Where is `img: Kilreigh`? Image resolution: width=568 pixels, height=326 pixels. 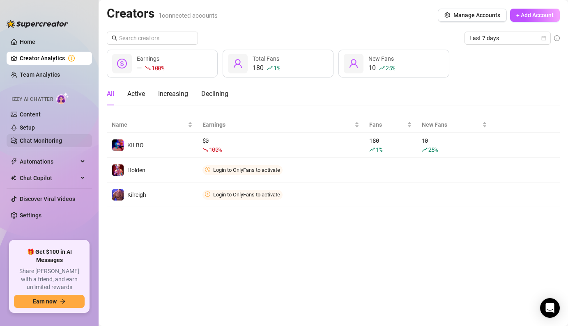
img: Kilreigh is located at coordinates (118, 195).